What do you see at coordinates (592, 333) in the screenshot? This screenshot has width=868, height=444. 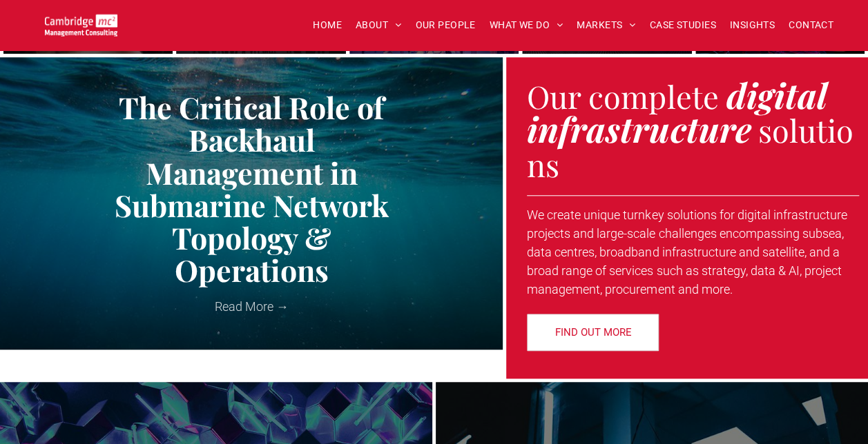 I see `a: FIND OUT MORE` at bounding box center [592, 333].